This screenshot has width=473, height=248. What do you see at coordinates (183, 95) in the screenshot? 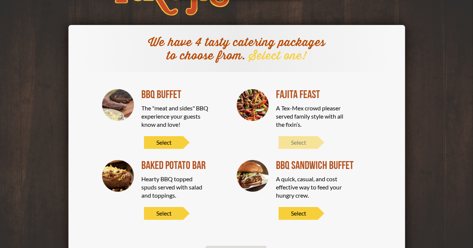
I see `div: BBQ Buffet` at bounding box center [183, 95].